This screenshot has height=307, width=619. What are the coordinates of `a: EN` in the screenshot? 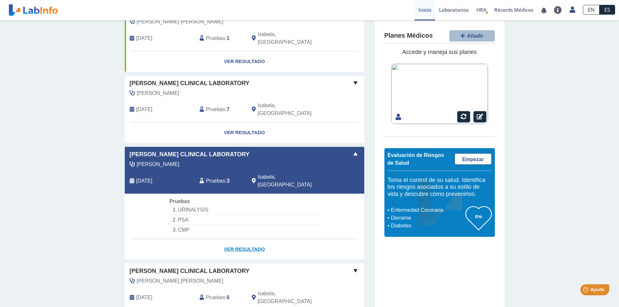 It's located at (591, 10).